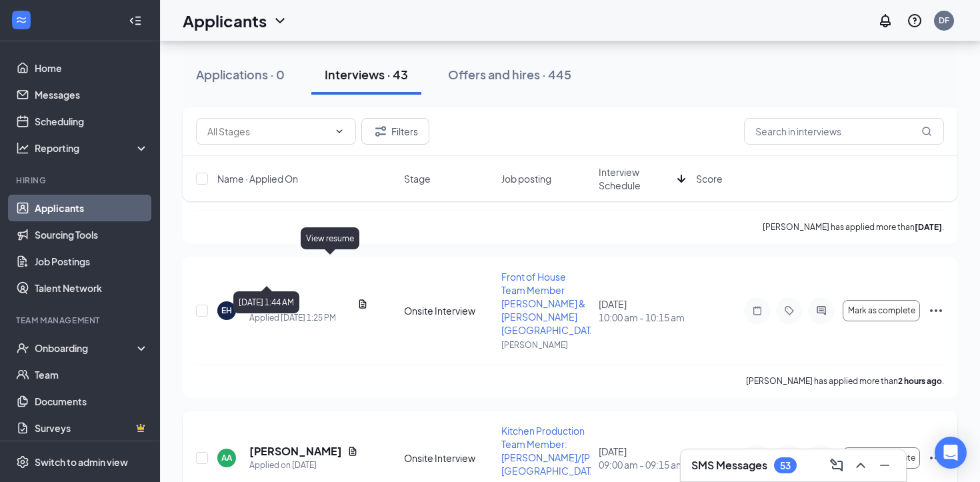 This screenshot has height=482, width=980. I want to click on button: ComposeMessage, so click(836, 466).